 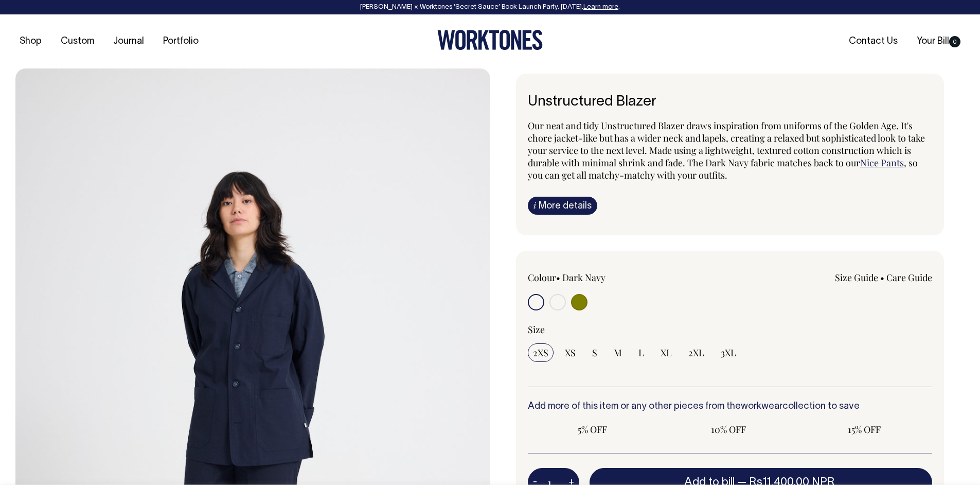 I want to click on span: 2XS, so click(x=541, y=352).